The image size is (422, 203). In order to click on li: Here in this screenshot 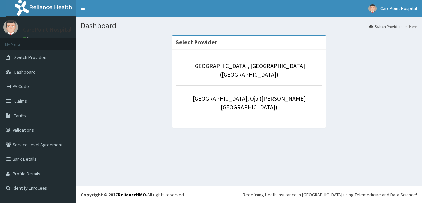, I will do `click(410, 26)`.